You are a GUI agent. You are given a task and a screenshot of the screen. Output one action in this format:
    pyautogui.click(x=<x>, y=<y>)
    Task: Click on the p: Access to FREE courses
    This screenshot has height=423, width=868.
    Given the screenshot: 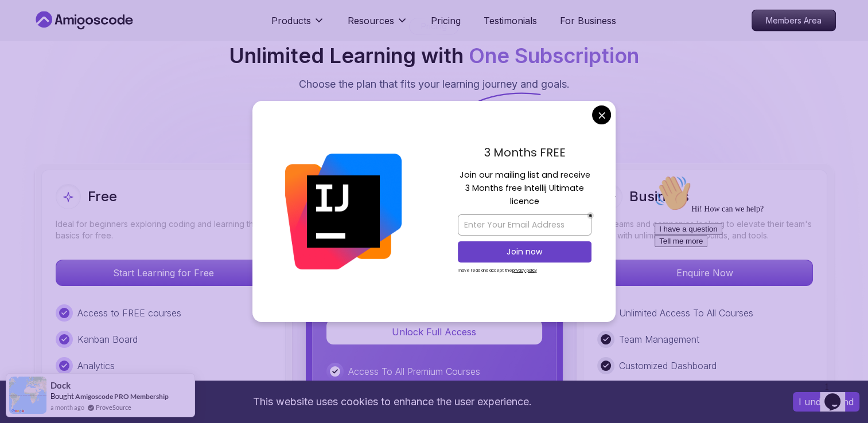 What is the action you would take?
    pyautogui.click(x=129, y=313)
    